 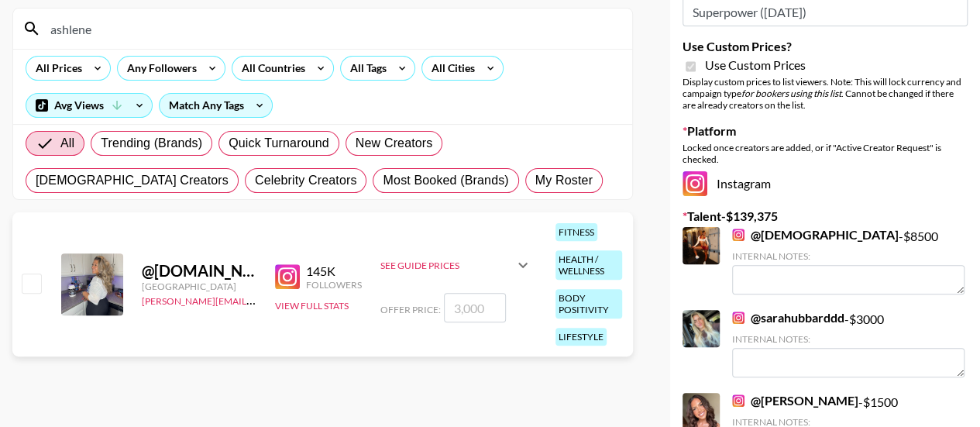 I want to click on div: lifestyle, so click(x=581, y=337).